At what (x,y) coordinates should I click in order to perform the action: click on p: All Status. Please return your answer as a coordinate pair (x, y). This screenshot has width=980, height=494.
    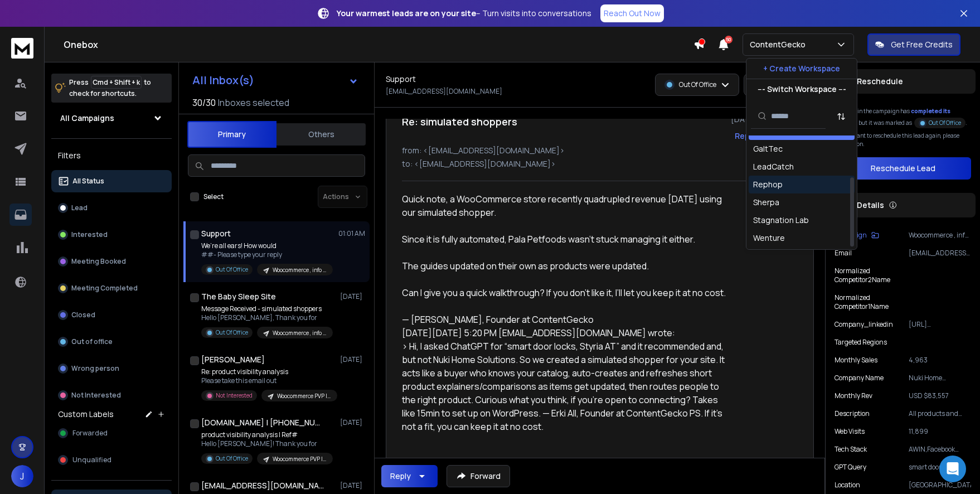
    Looking at the image, I should click on (88, 182).